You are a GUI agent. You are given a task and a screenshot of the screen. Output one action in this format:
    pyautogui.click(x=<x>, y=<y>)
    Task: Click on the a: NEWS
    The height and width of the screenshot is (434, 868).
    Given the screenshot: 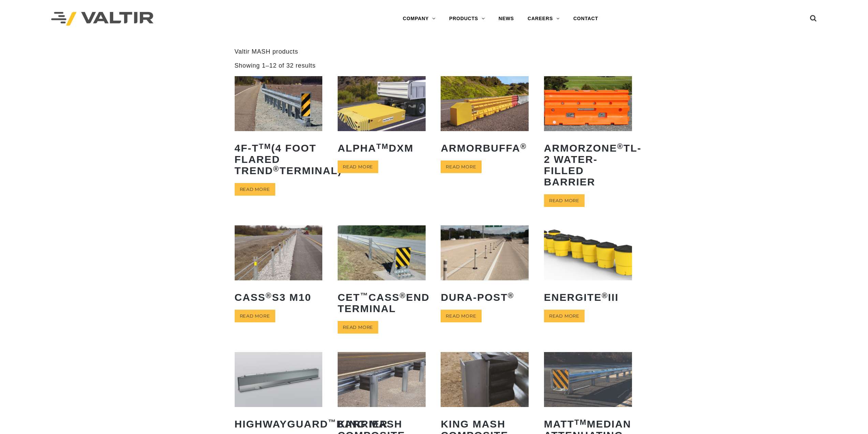 What is the action you would take?
    pyautogui.click(x=507, y=18)
    